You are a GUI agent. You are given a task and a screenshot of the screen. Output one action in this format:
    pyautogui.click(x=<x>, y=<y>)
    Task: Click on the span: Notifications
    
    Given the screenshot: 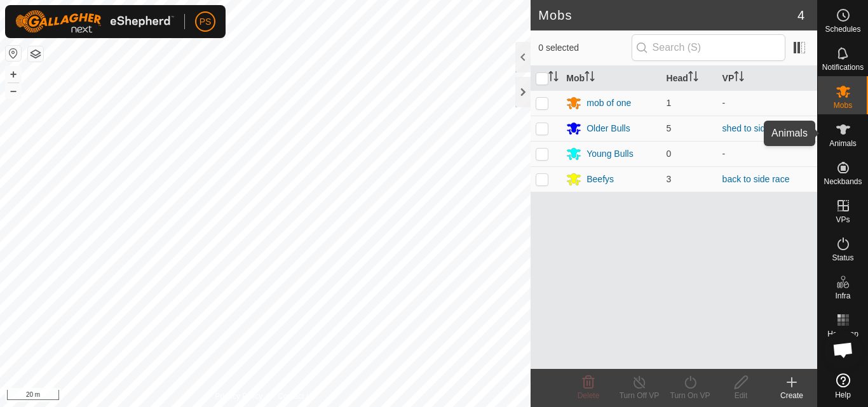 What is the action you would take?
    pyautogui.click(x=842, y=68)
    